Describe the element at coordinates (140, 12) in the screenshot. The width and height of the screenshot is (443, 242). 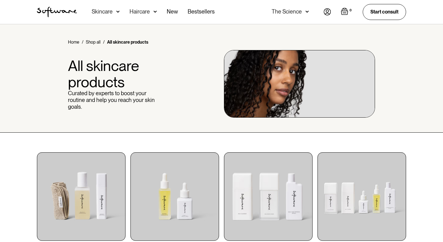
I see `div: Haircare` at that location.